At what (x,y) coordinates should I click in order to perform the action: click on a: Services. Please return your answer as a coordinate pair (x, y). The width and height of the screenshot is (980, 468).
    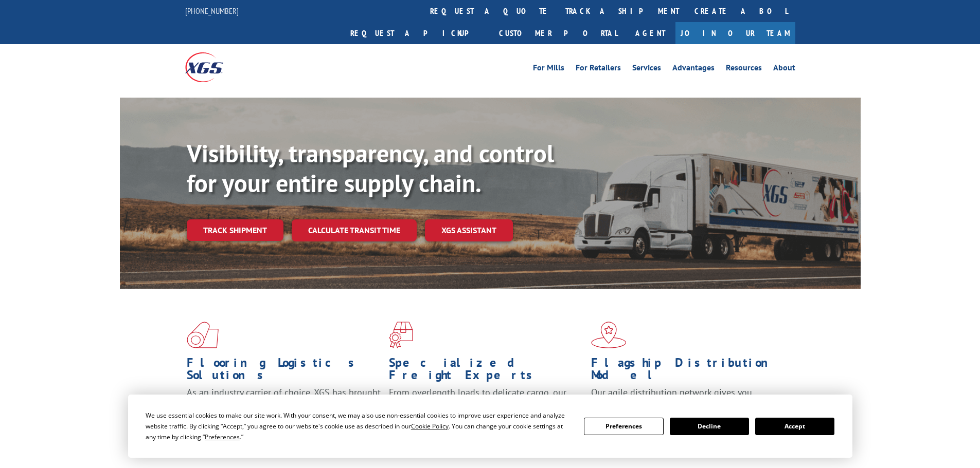
    Looking at the image, I should click on (647, 69).